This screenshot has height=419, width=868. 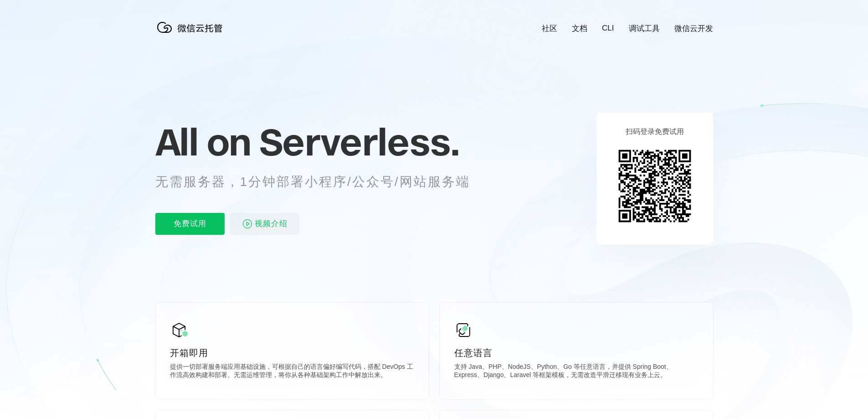 What do you see at coordinates (608, 28) in the screenshot?
I see `a: CLI` at bounding box center [608, 28].